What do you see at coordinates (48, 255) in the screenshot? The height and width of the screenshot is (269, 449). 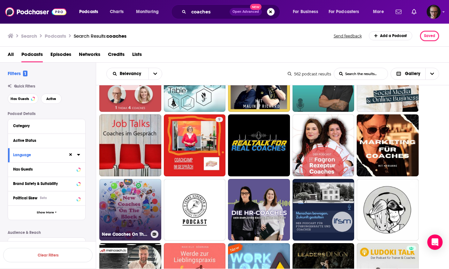 I see `button: Clear Filters` at bounding box center [48, 255].